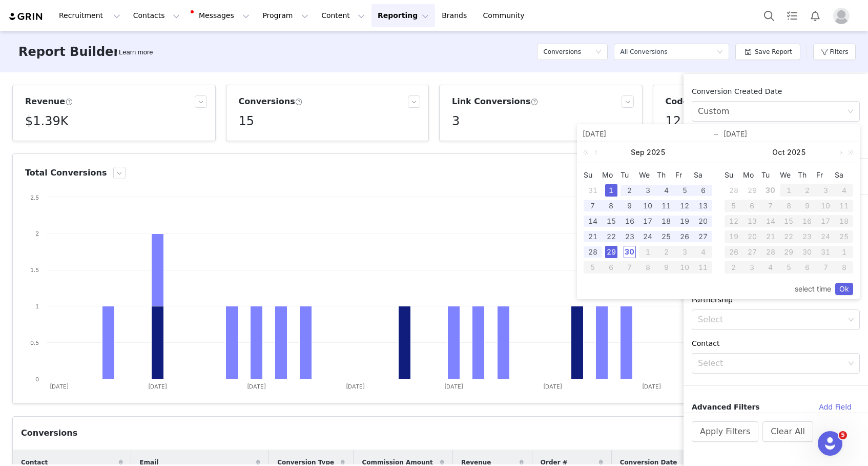  What do you see at coordinates (807, 221) in the screenshot?
I see `div: 16` at bounding box center [807, 221].